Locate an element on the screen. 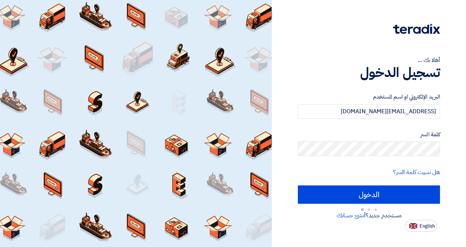 This screenshot has height=247, width=466. div: مستخدم جديد؟ is located at coordinates (369, 216).